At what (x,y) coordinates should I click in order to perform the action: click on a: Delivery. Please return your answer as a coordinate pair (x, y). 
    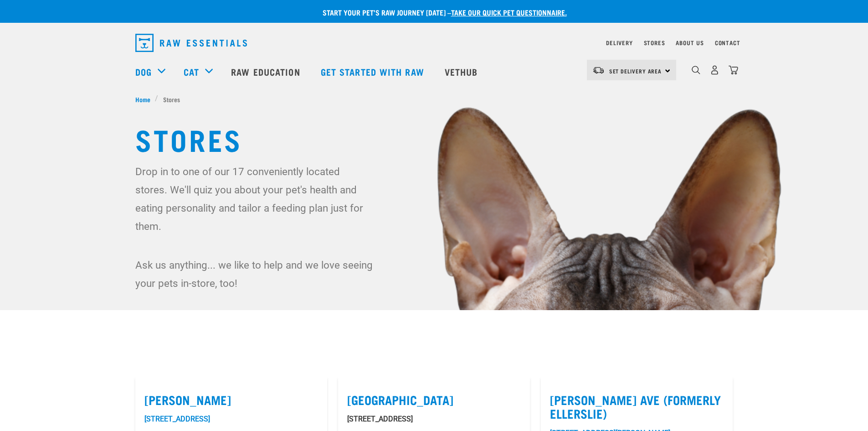
    Looking at the image, I should click on (619, 42).